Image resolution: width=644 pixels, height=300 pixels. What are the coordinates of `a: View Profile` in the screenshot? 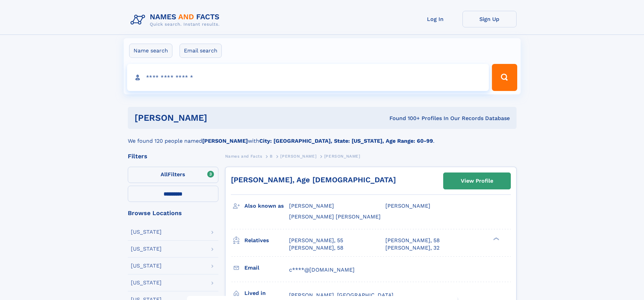 It's located at (478, 181).